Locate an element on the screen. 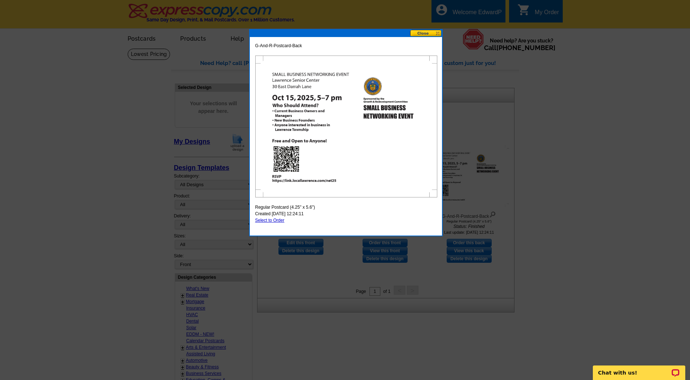  span: Regular Postcard (4.25" x 5.6") is located at coordinates (285, 207).